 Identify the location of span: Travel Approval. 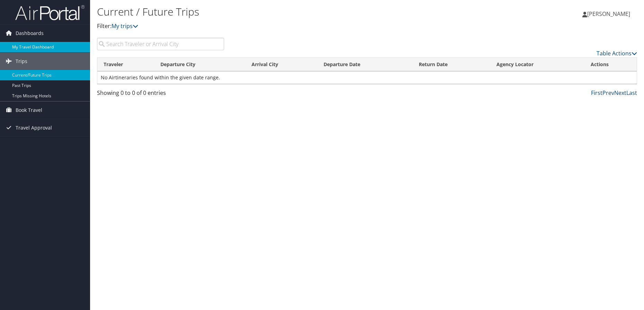
(34, 128).